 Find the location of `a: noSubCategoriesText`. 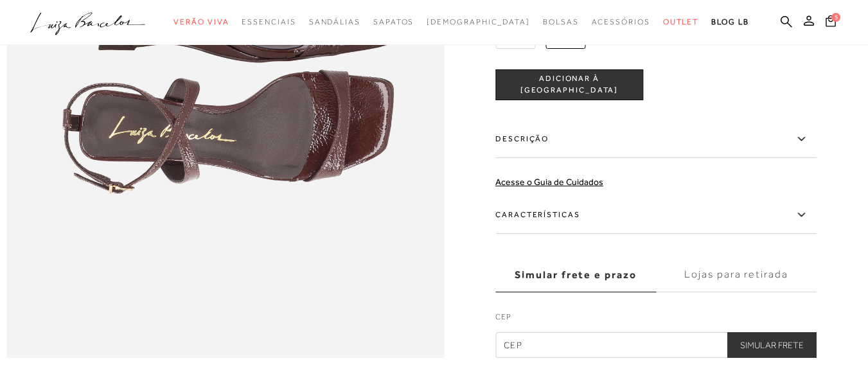

a: noSubCategoriesText is located at coordinates (478, 22).